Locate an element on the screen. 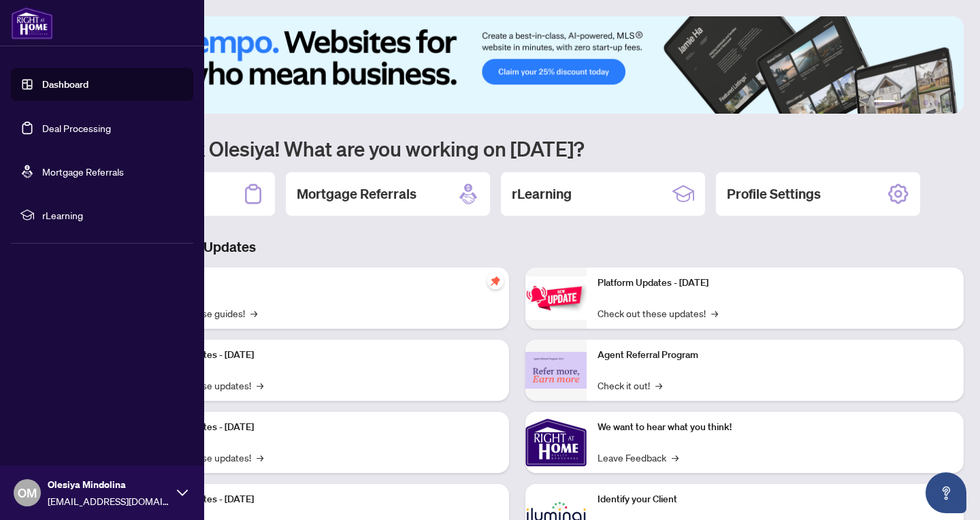 Image resolution: width=980 pixels, height=520 pixels. p: Identify your Client is located at coordinates (776, 500).